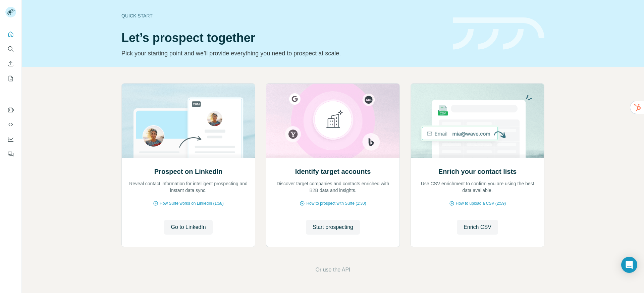 This screenshot has height=293, width=644. Describe the element at coordinates (283, 38) in the screenshot. I see `h1: Let’s prospect together` at that location.